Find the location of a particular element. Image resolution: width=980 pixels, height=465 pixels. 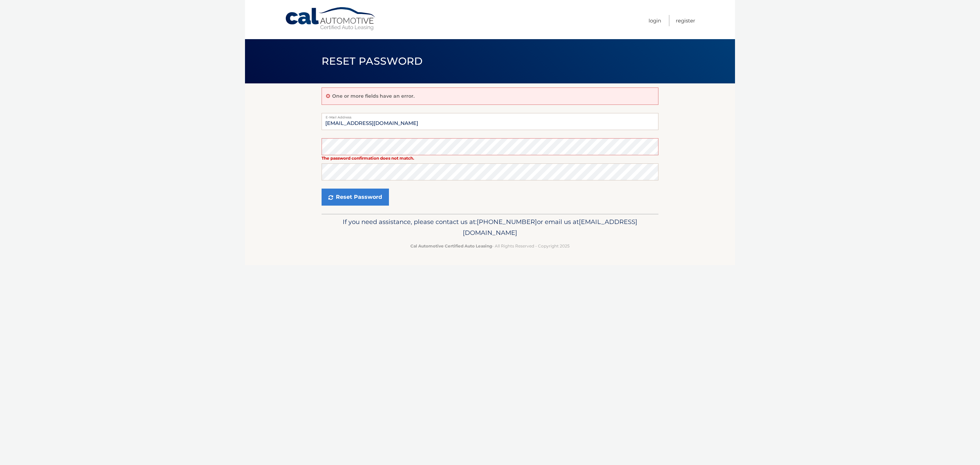

a: Login is located at coordinates (655, 21).